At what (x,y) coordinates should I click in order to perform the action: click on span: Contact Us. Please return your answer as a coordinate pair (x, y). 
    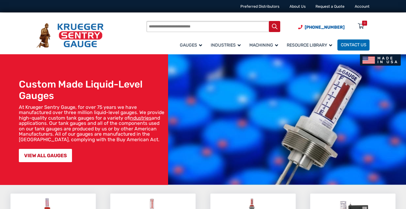
    Looking at the image, I should click on (353, 45).